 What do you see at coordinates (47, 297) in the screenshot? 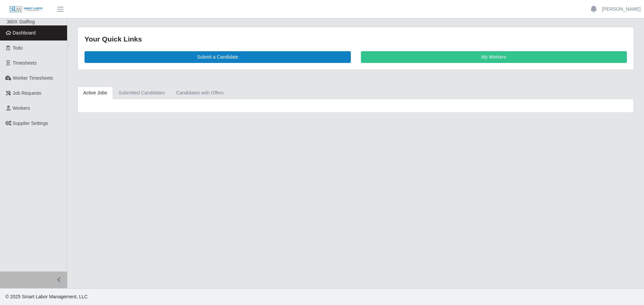
I see `span: © 2025 Smart Labor Management, LLC` at bounding box center [47, 297].